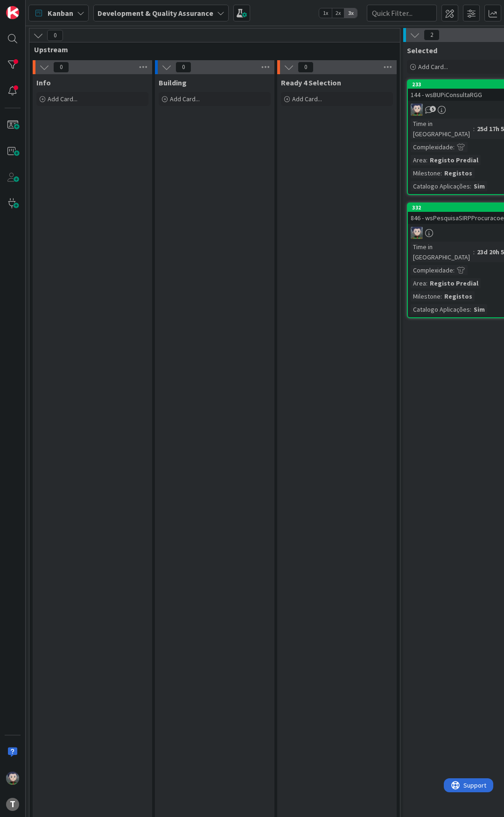 The width and height of the screenshot is (504, 817). I want to click on span: Kanban, so click(60, 13).